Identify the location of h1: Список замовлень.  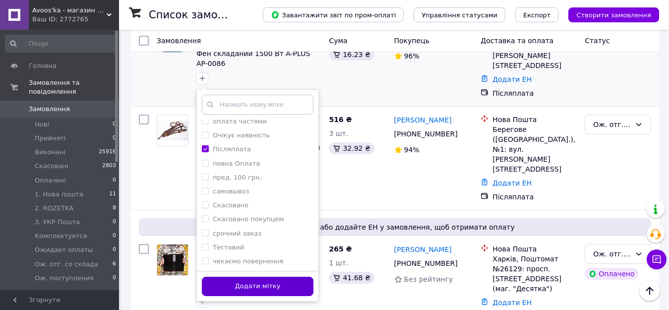
(199, 15).